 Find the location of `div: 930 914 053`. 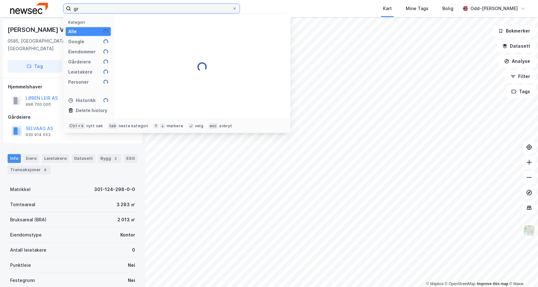

div: 930 914 053 is located at coordinates (38, 135).